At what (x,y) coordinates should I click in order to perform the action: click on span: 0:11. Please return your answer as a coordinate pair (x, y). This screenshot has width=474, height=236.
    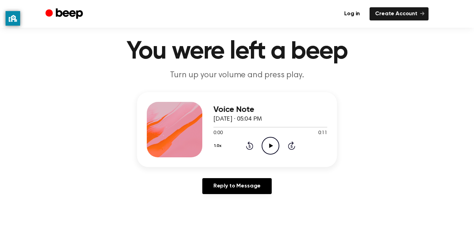
    Looking at the image, I should click on (323, 133).